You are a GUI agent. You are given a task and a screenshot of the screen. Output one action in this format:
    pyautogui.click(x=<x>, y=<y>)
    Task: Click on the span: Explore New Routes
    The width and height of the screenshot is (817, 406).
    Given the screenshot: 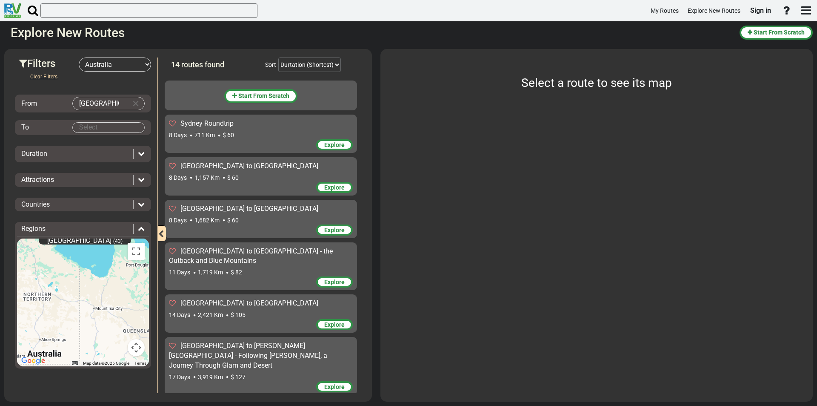 What is the action you would take?
    pyautogui.click(x=714, y=11)
    